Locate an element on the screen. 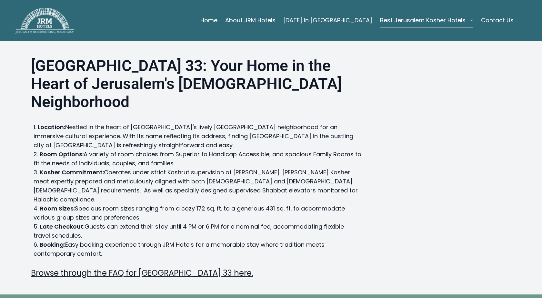 Image resolution: width=542 pixels, height=298 pixels. strong: Kosher Commitment: is located at coordinates (72, 172).